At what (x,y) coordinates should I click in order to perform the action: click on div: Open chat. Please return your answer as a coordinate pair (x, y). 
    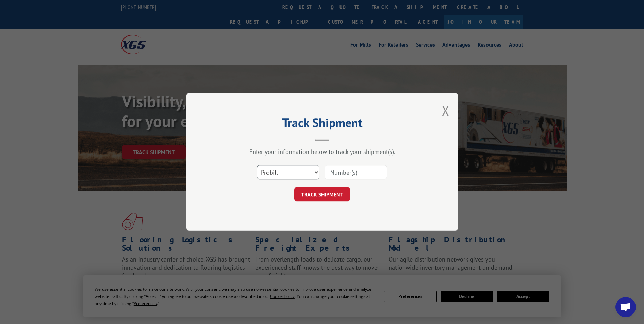
    Looking at the image, I should click on (626, 307).